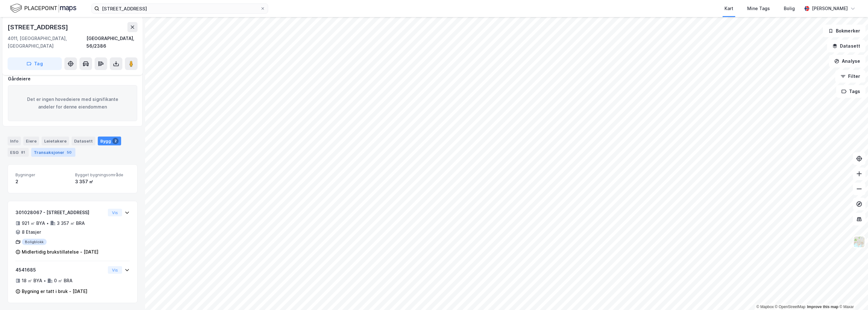 The width and height of the screenshot is (868, 310). I want to click on div: 3 357 ㎡, so click(102, 182).